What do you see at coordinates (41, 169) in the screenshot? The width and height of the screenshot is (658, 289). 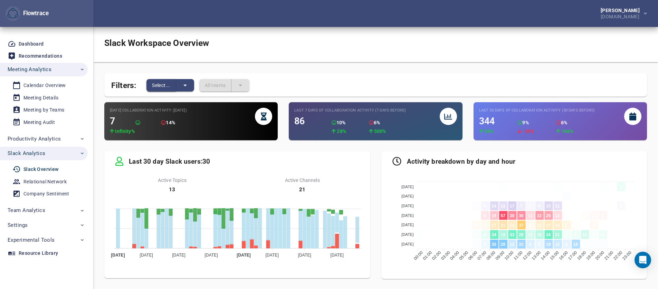 I see `div: Slack Overview` at bounding box center [41, 169].